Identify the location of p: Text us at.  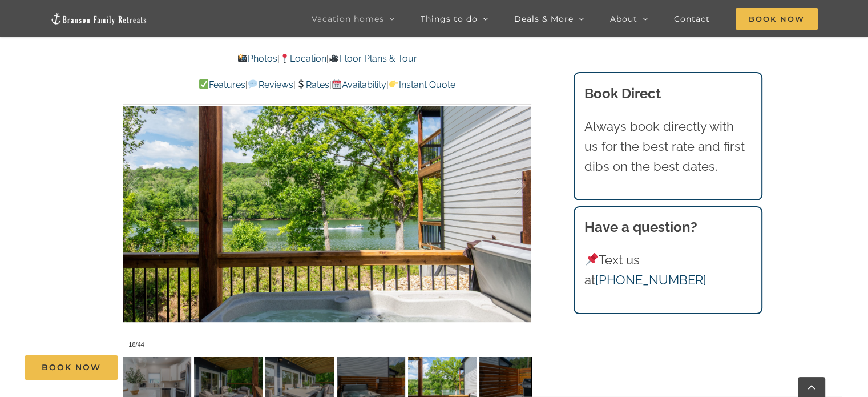
(668, 270).